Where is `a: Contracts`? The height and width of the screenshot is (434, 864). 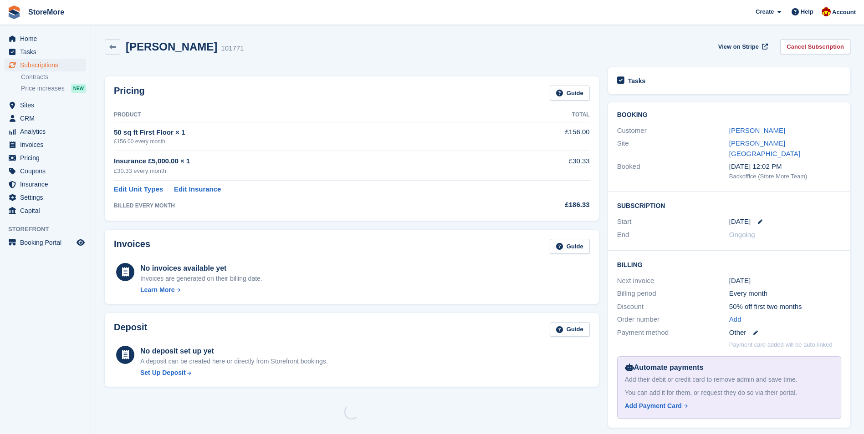
a: Contracts is located at coordinates (53, 77).